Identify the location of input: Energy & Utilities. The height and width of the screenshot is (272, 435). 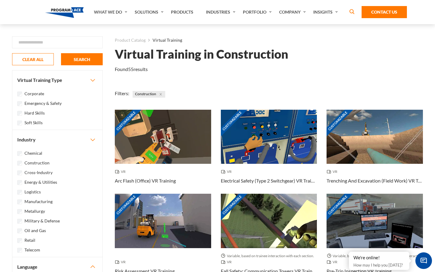
(20, 182).